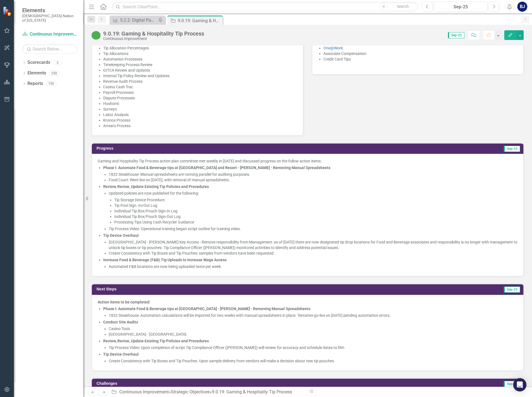 Image resolution: width=532 pixels, height=397 pixels. What do you see at coordinates (154, 39) in the screenshot?
I see `div: Continuous Improvement` at bounding box center [154, 39].